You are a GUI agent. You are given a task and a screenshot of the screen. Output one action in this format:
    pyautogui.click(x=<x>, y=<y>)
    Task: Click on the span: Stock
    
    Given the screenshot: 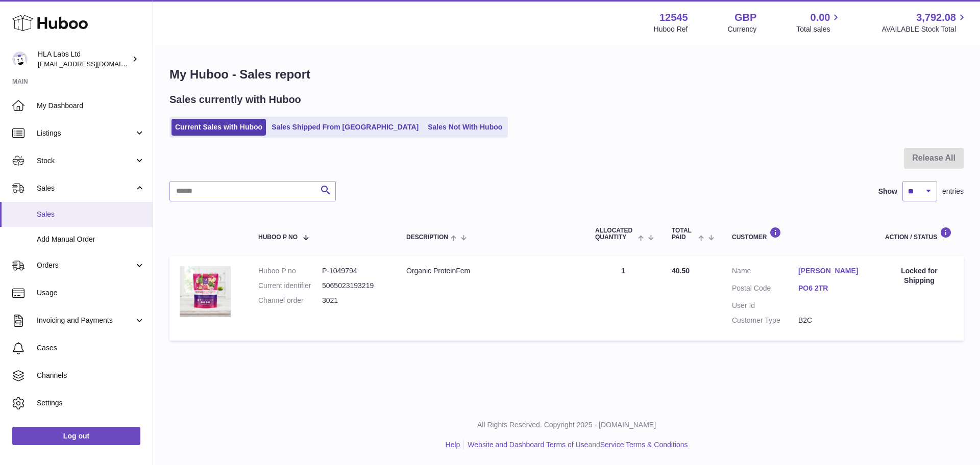 What is the action you would take?
    pyautogui.click(x=85, y=161)
    